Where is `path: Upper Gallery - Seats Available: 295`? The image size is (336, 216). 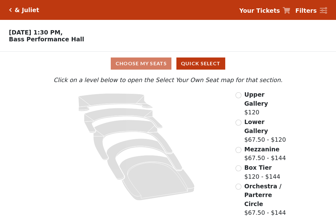 path: Upper Gallery - Seats Available: 295 is located at coordinates (115, 102).